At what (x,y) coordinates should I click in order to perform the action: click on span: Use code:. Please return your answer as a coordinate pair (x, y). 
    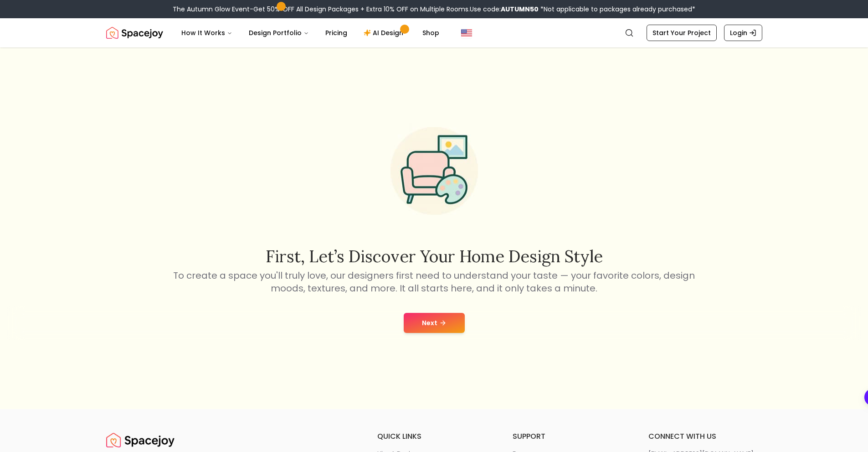
    Looking at the image, I should click on (504, 9).